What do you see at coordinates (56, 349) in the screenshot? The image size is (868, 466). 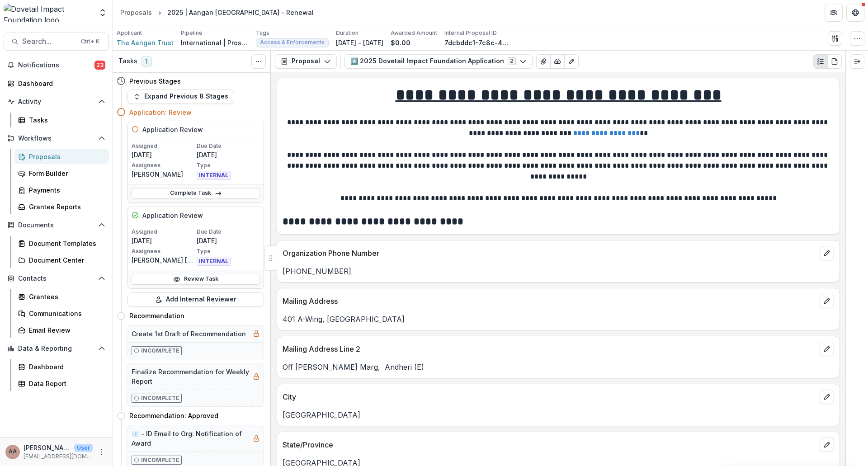 I see `span: Data & Reporting` at bounding box center [56, 349].